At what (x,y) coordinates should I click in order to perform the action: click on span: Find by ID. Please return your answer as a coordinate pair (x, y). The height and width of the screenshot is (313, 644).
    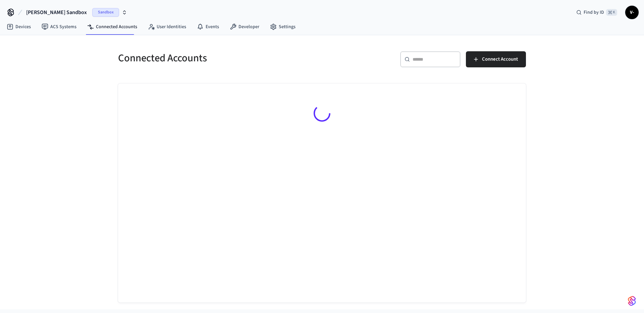
    Looking at the image, I should click on (593, 12).